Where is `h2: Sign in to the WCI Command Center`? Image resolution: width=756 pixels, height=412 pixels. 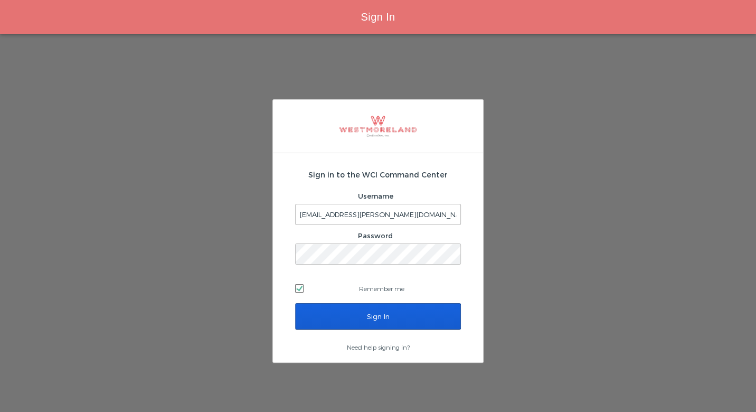 h2: Sign in to the WCI Command Center is located at coordinates (378, 174).